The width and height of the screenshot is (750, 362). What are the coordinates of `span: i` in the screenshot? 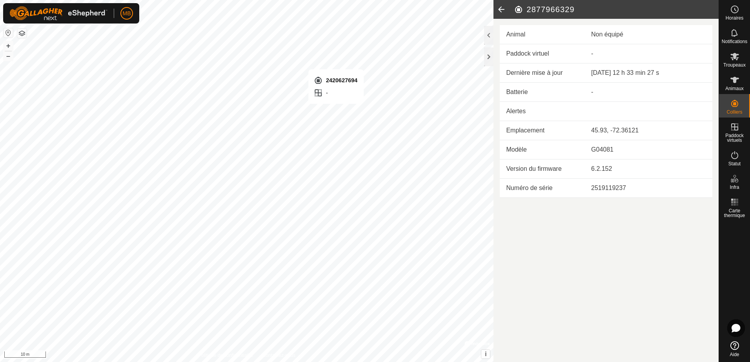 It's located at (485, 354).